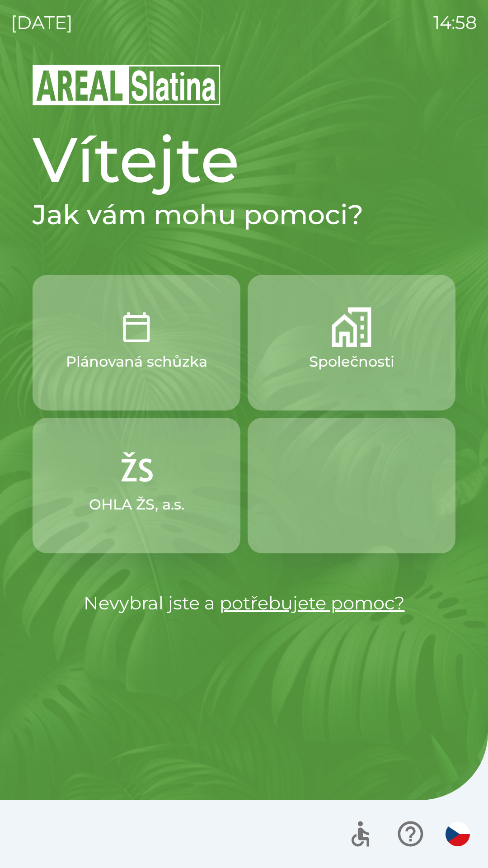 This screenshot has width=488, height=868. I want to click on p: Nevybral jste a, so click(244, 603).